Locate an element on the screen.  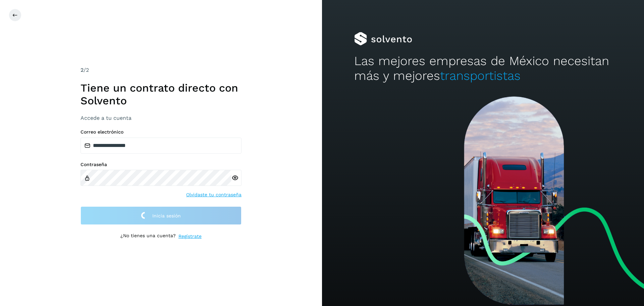
div: /2 is located at coordinates (161, 70).